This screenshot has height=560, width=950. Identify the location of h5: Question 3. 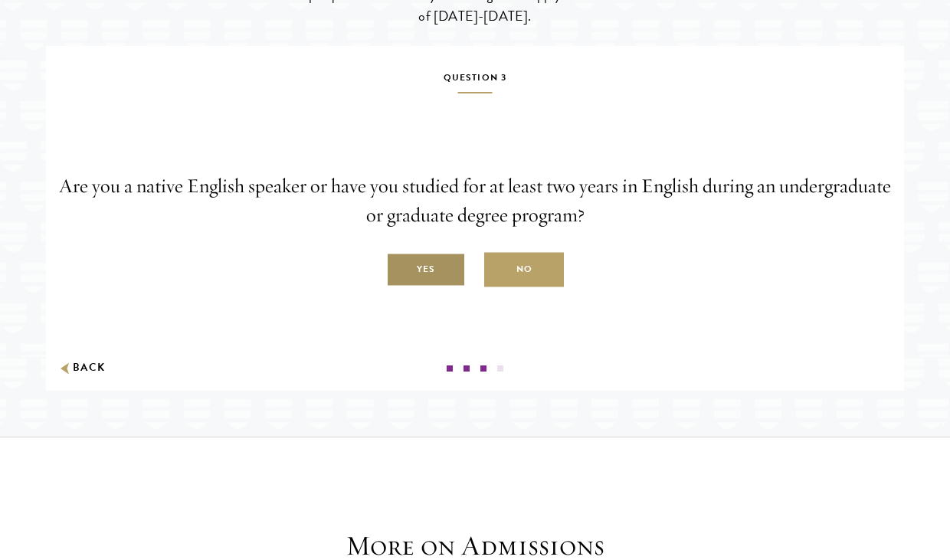
(475, 81).